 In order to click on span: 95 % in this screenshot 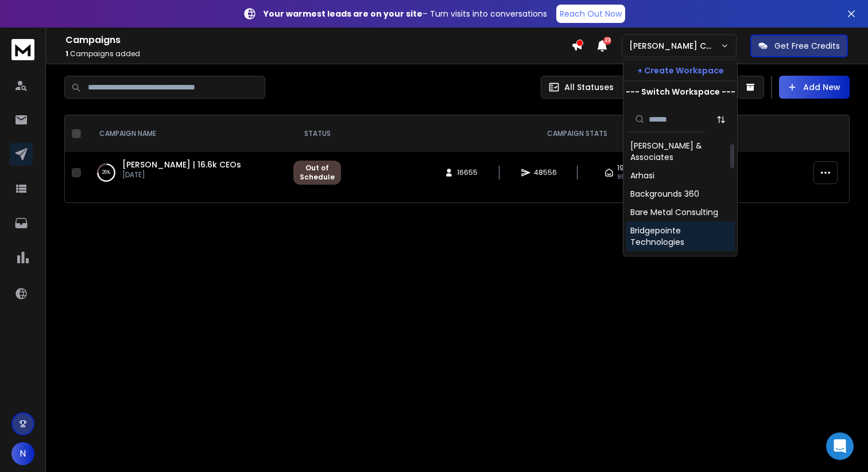, I will do `click(623, 177)`.